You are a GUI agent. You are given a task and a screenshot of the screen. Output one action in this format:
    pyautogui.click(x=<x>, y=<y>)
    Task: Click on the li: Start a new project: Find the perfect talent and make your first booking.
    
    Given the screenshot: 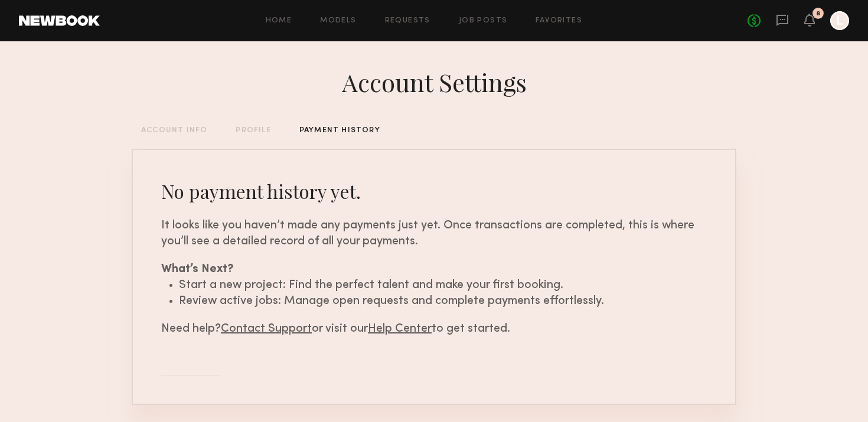 What is the action you would take?
    pyautogui.click(x=443, y=285)
    